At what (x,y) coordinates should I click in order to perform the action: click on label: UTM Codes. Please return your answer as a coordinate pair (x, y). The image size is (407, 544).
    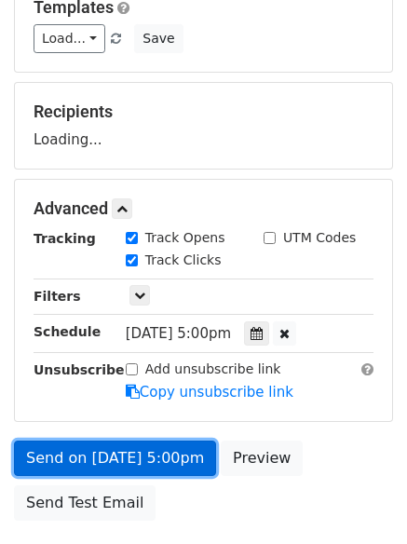
    Looking at the image, I should click on (320, 238).